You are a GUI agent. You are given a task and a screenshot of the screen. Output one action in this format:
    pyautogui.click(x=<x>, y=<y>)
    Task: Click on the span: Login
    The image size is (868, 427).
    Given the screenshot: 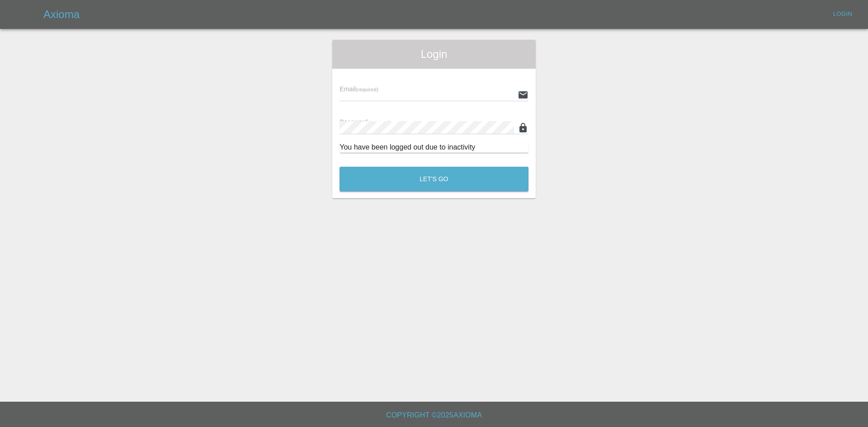 What is the action you would take?
    pyautogui.click(x=434, y=54)
    